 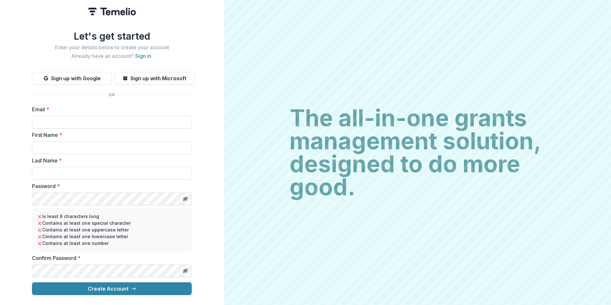 I want to click on img: Temelio, so click(x=112, y=12).